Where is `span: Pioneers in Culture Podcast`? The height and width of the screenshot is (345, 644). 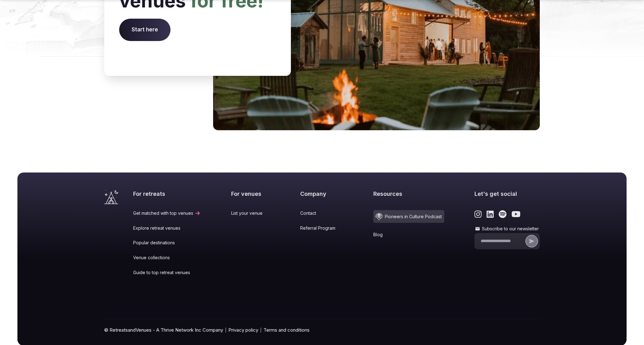 span: Pioneers in Culture Podcast is located at coordinates (409, 216).